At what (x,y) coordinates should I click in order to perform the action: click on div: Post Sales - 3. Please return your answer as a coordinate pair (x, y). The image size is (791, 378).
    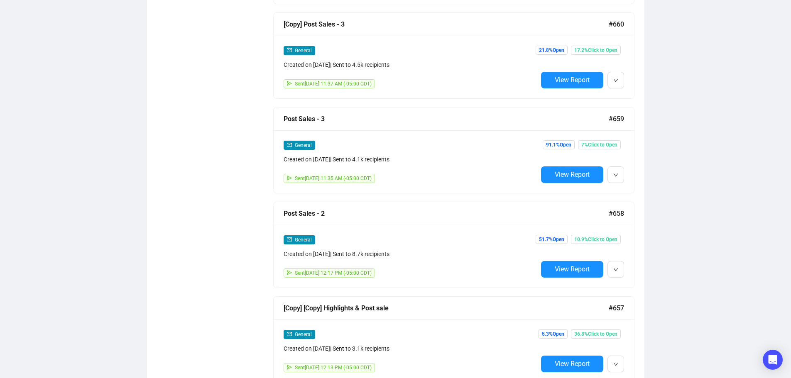
    Looking at the image, I should click on (446, 119).